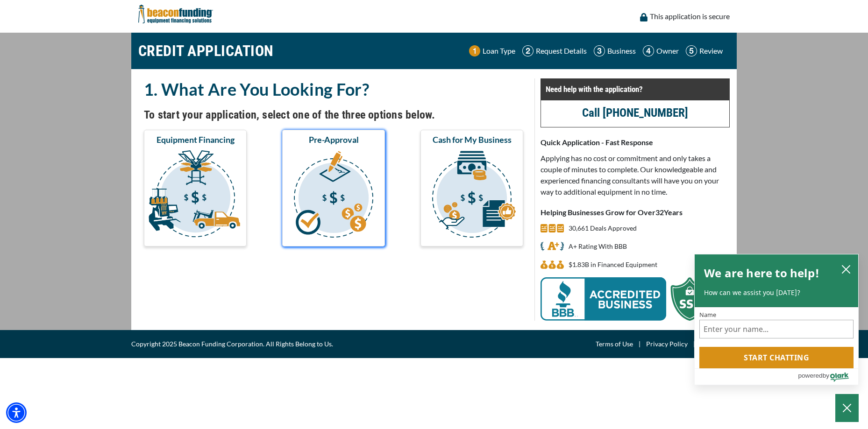  Describe the element at coordinates (334, 115) in the screenshot. I see `h4: To start your application, select one of the three options below.` at that location.